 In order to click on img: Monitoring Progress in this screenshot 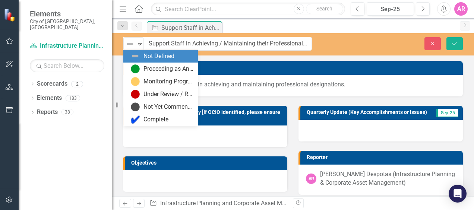, I will do `click(135, 82)`.